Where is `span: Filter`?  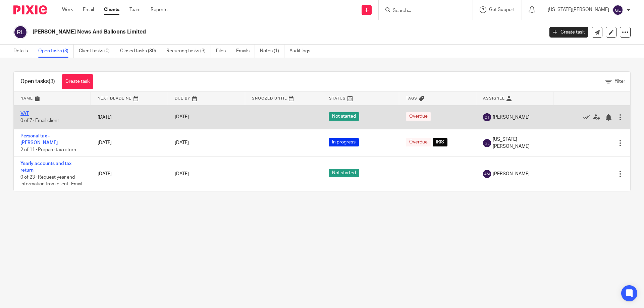 span: Filter is located at coordinates (620, 81).